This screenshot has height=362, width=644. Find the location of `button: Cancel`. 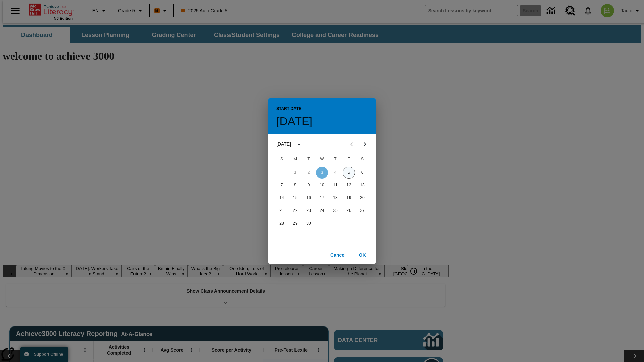

button: Cancel is located at coordinates (338, 256).